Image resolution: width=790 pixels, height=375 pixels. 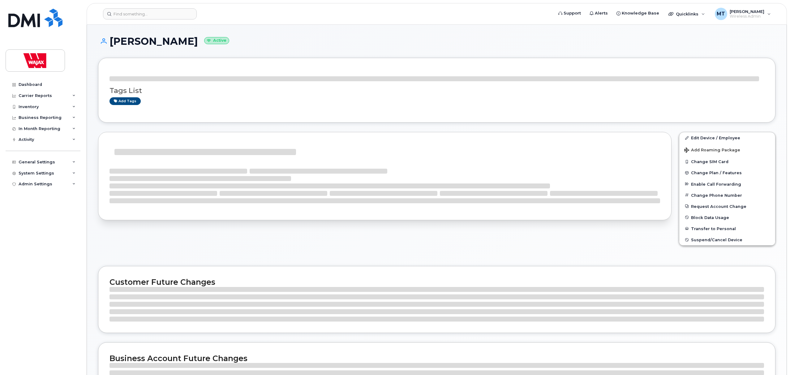 What do you see at coordinates (437, 282) in the screenshot?
I see `h2: Customer Future Changes` at bounding box center [437, 282].